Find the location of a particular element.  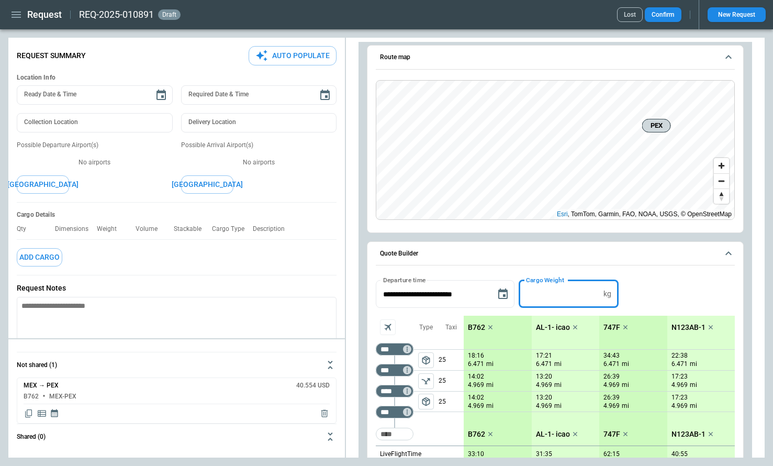

label: Departure time is located at coordinates (405, 279).